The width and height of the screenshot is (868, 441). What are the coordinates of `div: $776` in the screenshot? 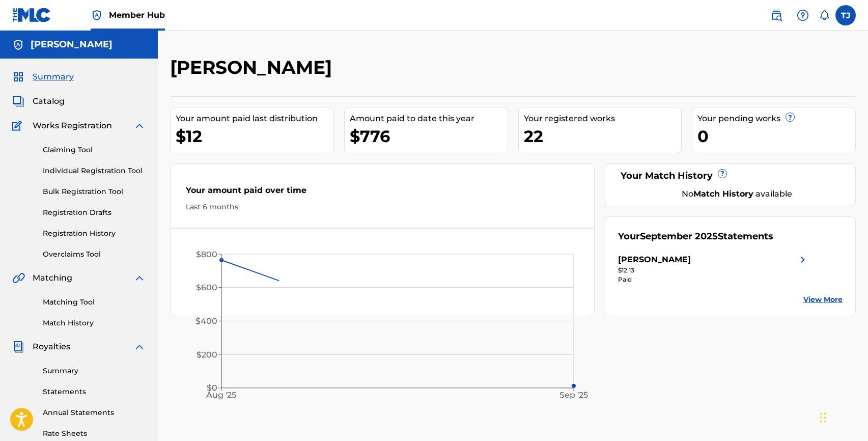 It's located at (429, 136).